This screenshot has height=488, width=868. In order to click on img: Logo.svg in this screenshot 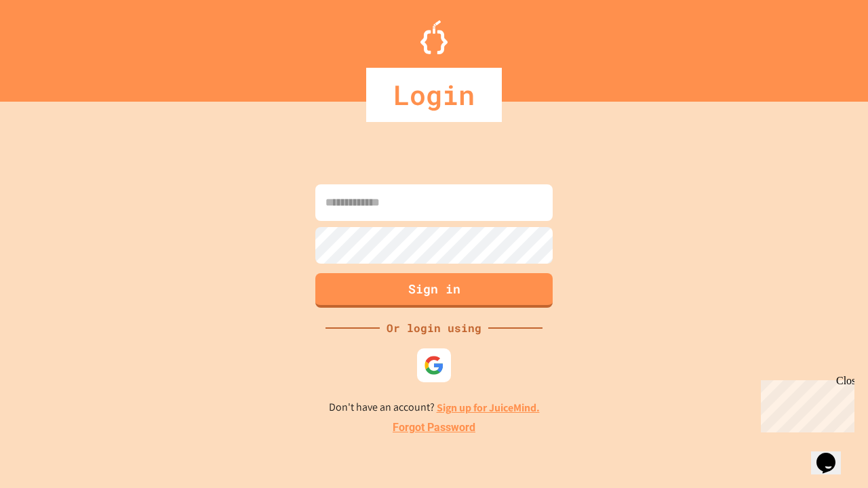, I will do `click(434, 37)`.